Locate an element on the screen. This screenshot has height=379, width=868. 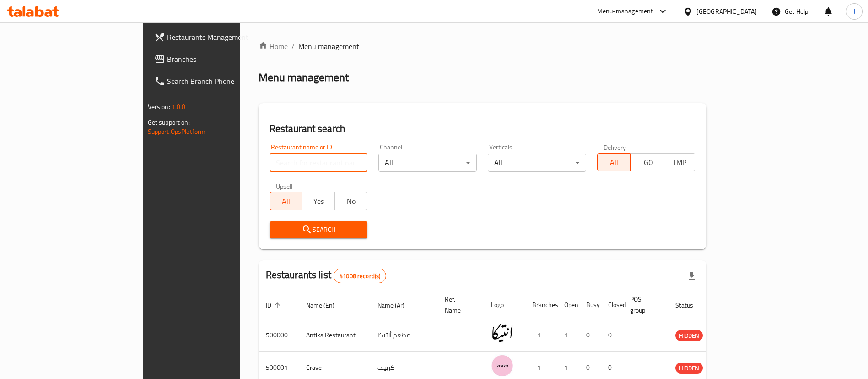
span: Menu management is located at coordinates (329, 47).